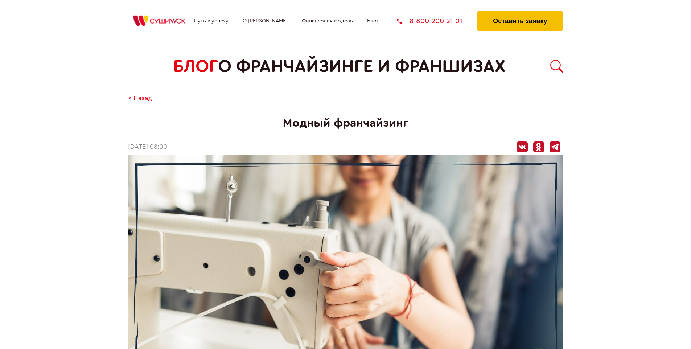 Image resolution: width=691 pixels, height=349 pixels. Describe the element at coordinates (140, 98) in the screenshot. I see `a: < Назад` at that location.